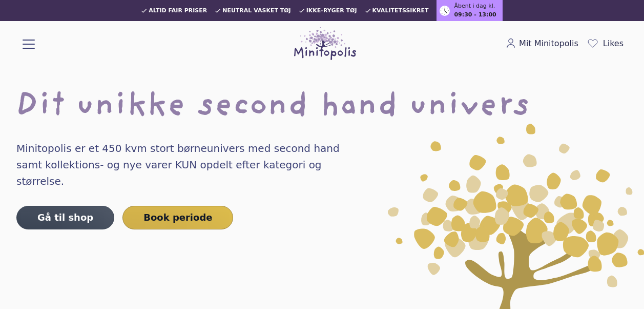 The width and height of the screenshot is (644, 309). Describe the element at coordinates (605, 43) in the screenshot. I see `a: Likes` at that location.